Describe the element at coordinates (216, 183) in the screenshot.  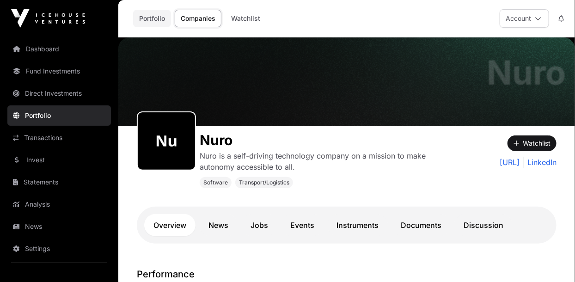
I see `span: Software` at that location.